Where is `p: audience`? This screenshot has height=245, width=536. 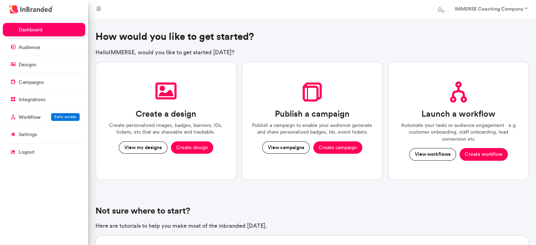 p: audience is located at coordinates (29, 48).